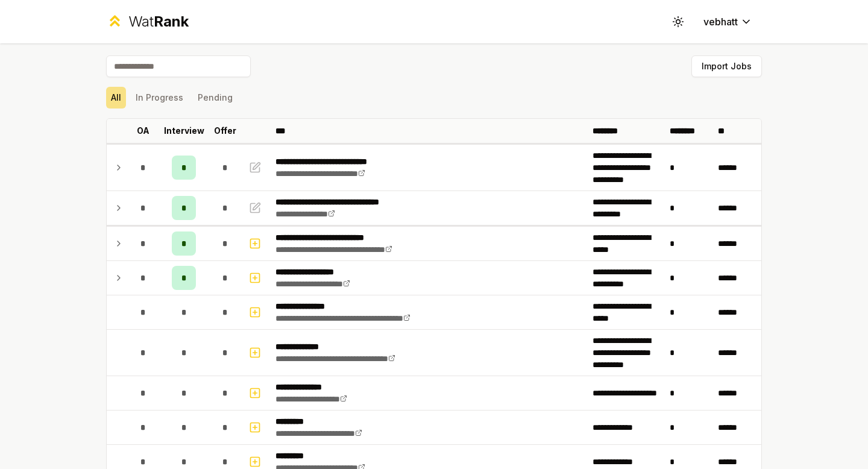 This screenshot has height=469, width=868. What do you see at coordinates (159, 97) in the screenshot?
I see `button: In Progress` at bounding box center [159, 97].